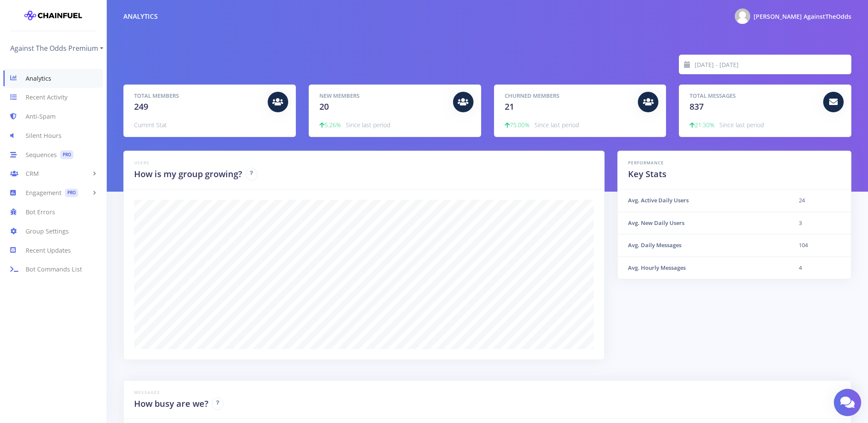  Describe the element at coordinates (820, 245) in the screenshot. I see `td: 104` at that location.